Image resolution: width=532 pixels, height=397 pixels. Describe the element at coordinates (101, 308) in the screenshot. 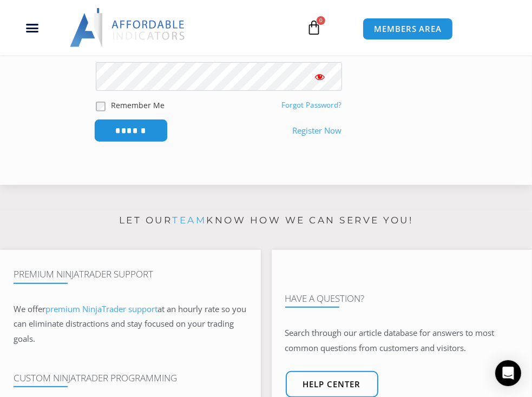

I see `span: premium NinjaTrader support` at that location.